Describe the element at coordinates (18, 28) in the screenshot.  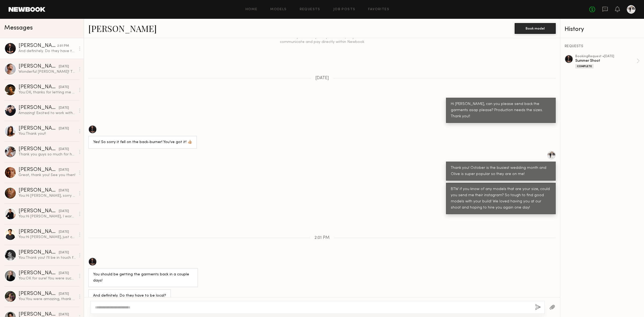
I see `span: Messages` at that location.